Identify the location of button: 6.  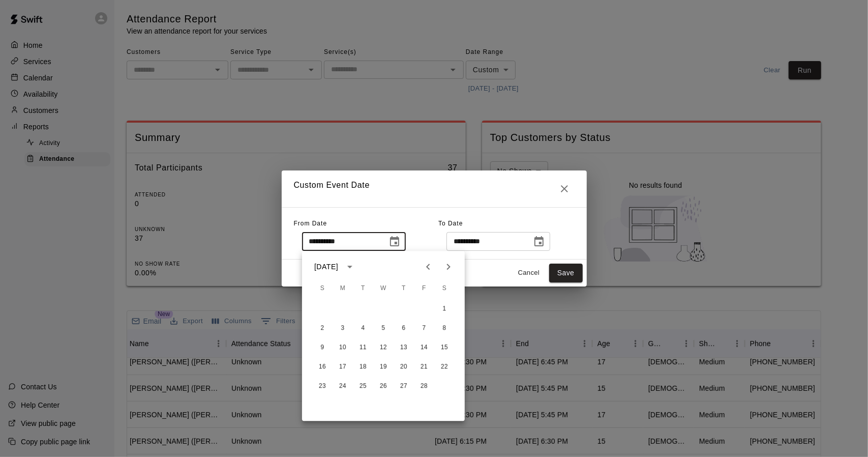
(404, 328).